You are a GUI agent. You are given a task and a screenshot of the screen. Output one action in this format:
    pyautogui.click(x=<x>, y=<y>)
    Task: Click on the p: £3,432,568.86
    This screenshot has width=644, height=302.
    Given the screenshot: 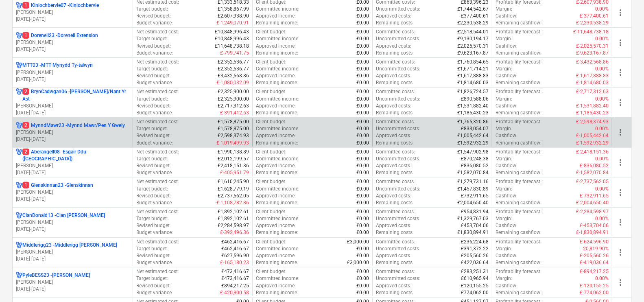 What is the action you would take?
    pyautogui.click(x=233, y=76)
    